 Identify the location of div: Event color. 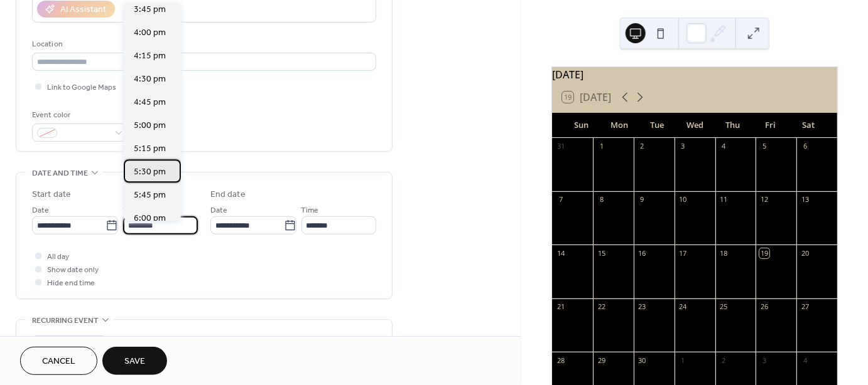
(79, 115).